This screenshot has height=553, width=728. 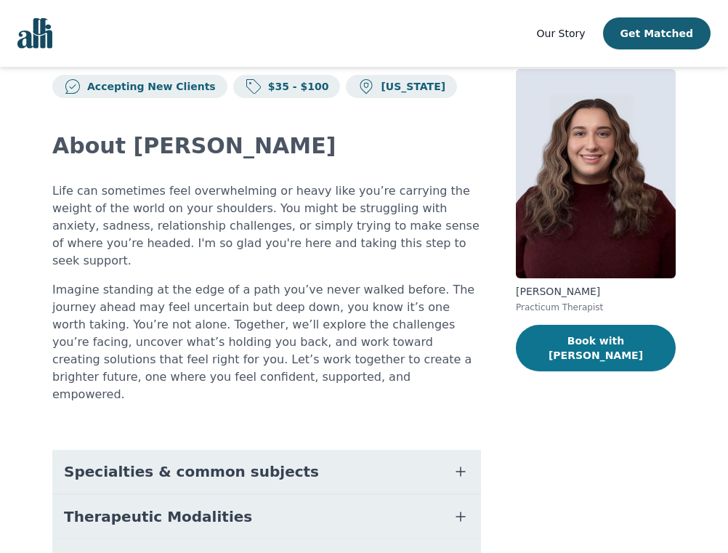 I want to click on p: Practicum Therapist, so click(x=596, y=307).